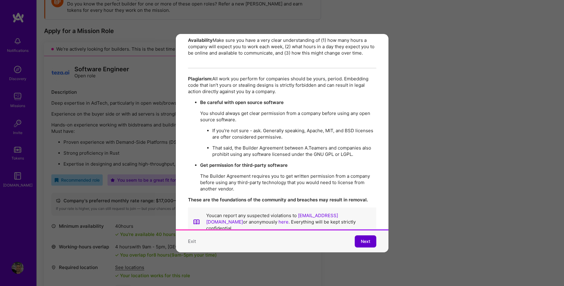 The width and height of the screenshot is (564, 286). Describe the element at coordinates (288, 183) in the screenshot. I see `p: The Builder Agreement requires you to get written permission from a company before using any thir...` at that location.